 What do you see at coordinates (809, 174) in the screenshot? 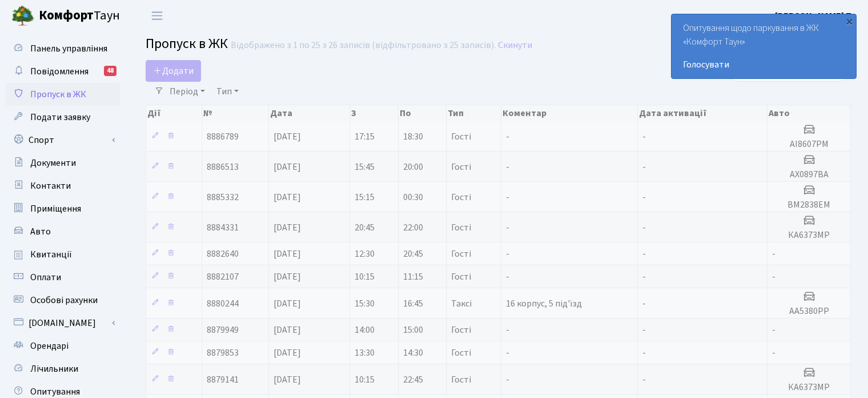
I see `h5: АХ0897ВА` at bounding box center [809, 174].